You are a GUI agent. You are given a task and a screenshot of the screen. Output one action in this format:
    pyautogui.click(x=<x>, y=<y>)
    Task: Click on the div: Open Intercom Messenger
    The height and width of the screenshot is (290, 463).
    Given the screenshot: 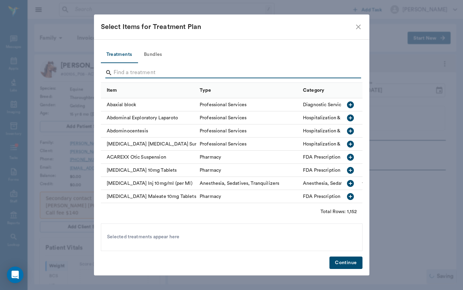 What is the action you would take?
    pyautogui.click(x=15, y=275)
    